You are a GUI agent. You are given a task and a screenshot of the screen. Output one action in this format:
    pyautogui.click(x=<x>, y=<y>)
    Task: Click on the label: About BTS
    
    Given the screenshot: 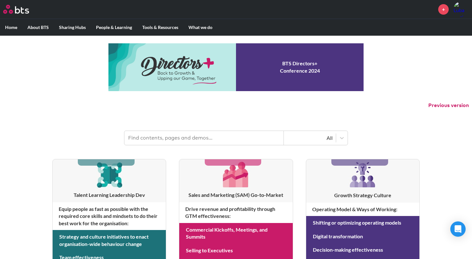 What is the action you would take?
    pyautogui.click(x=38, y=27)
    